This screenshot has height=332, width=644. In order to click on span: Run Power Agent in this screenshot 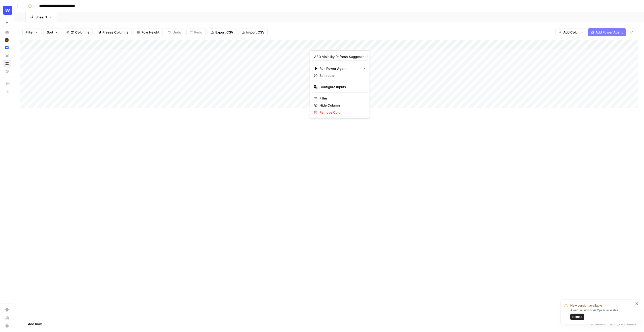, I will do `click(339, 69)`.